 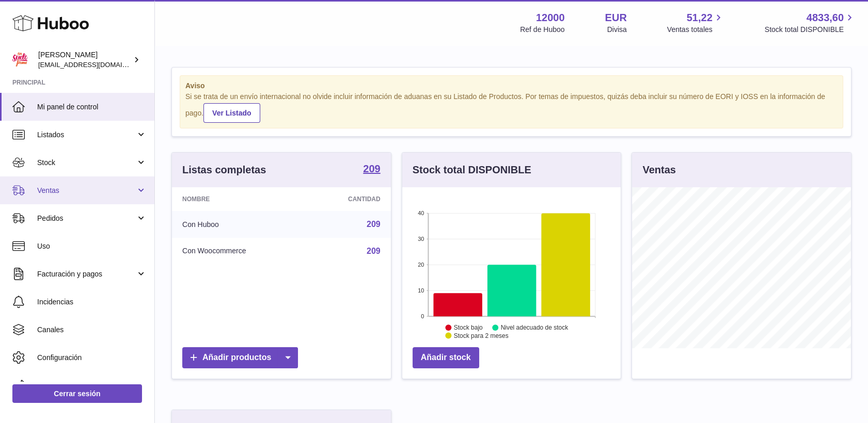 I want to click on span: 4833,60, so click(x=825, y=18).